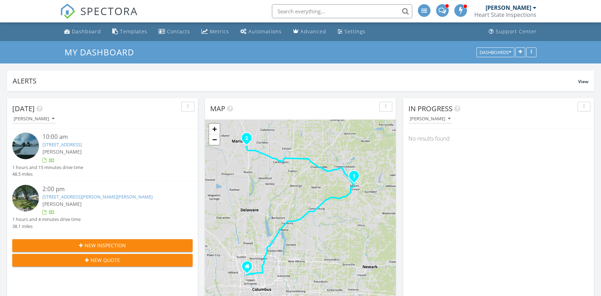 Image resolution: width=601 pixels, height=296 pixels. I want to click on a: Dashboard, so click(82, 32).